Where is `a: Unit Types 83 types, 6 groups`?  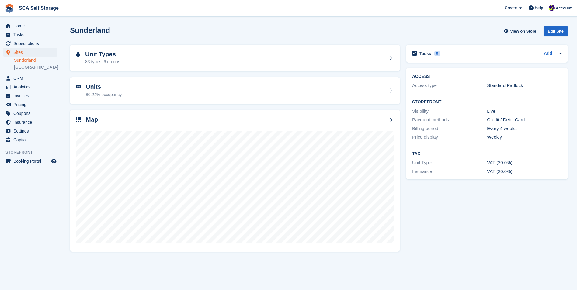 a: Unit Types 83 types, 6 groups is located at coordinates (235, 58).